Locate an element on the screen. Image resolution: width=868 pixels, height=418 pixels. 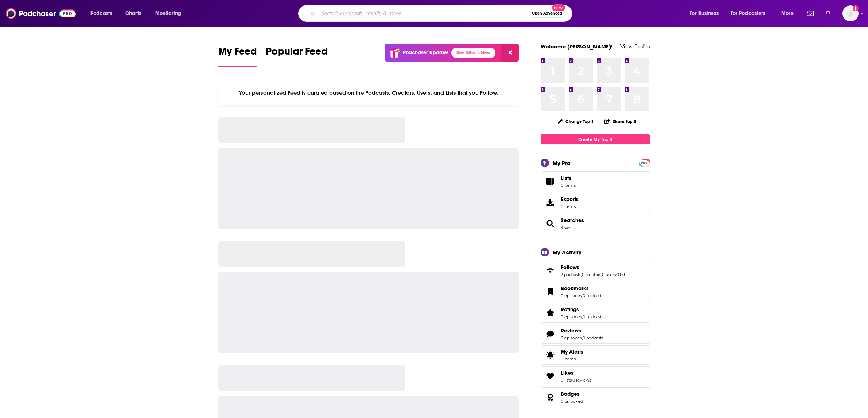
img: Podchaser - Follow, Share and Rate Podcasts is located at coordinates (41, 14).